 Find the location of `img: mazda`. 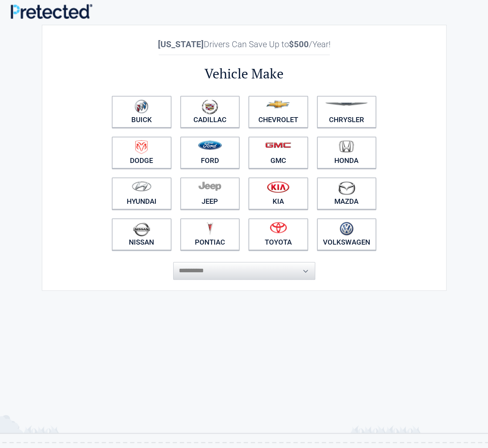

img: mazda is located at coordinates (347, 188).